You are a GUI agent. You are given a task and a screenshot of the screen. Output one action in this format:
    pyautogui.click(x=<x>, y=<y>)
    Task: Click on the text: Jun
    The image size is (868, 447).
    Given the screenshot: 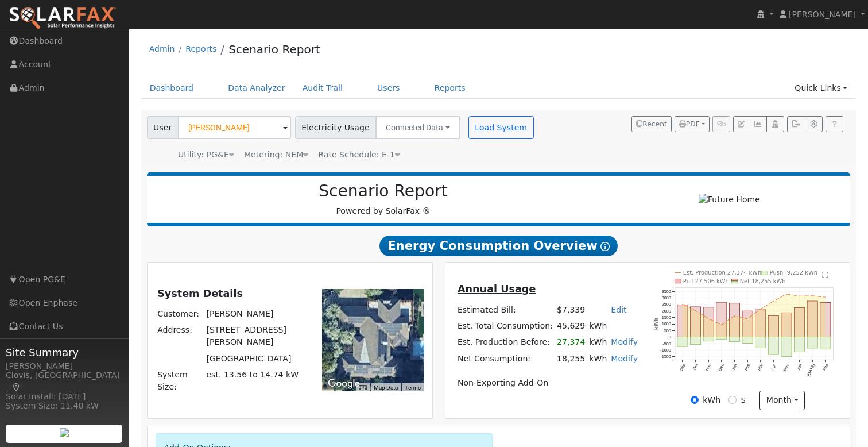 What is the action you would take?
    pyautogui.click(x=799, y=367)
    